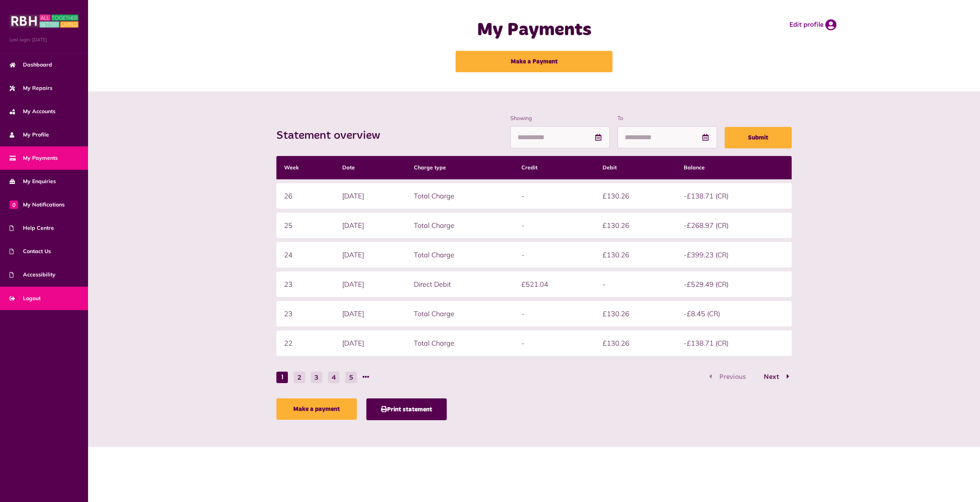 This screenshot has width=980, height=502. I want to click on span: My Profile, so click(29, 135).